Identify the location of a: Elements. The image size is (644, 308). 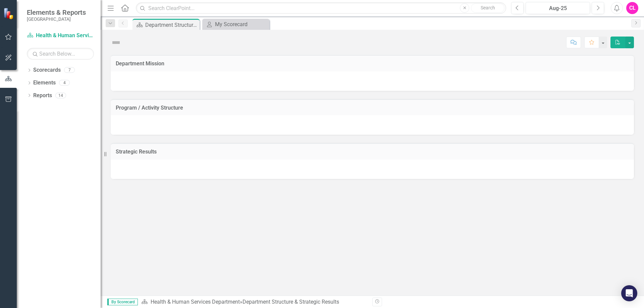
(44, 83).